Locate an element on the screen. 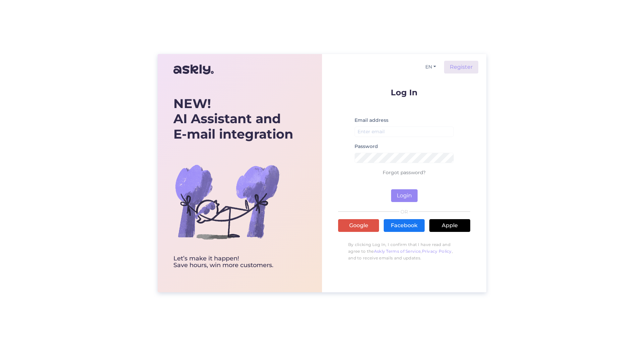 This screenshot has width=644, height=346. label: Password is located at coordinates (367, 146).